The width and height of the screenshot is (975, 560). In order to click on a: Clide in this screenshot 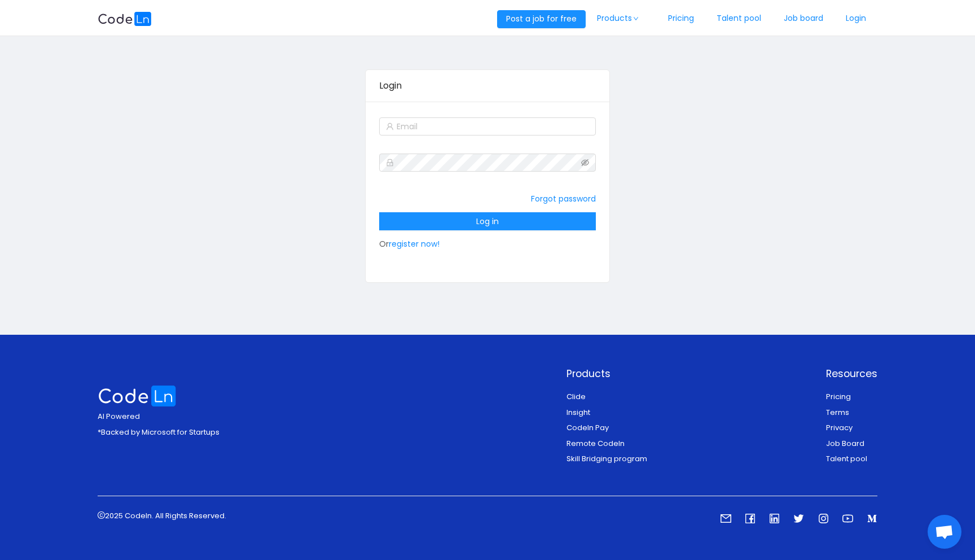, I will do `click(576, 396)`.